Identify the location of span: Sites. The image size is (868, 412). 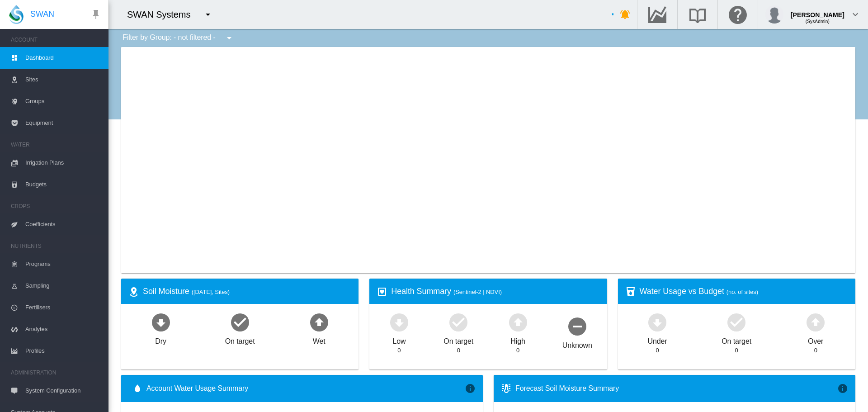
(63, 79).